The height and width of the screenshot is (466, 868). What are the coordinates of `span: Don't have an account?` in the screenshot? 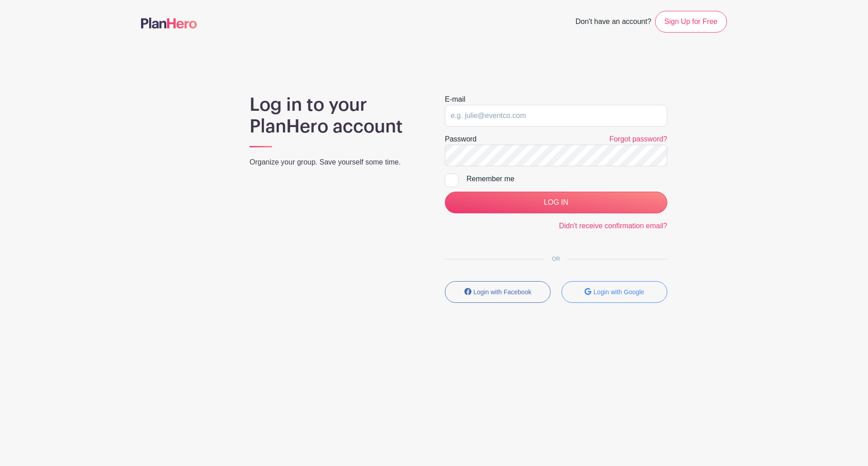 It's located at (613, 23).